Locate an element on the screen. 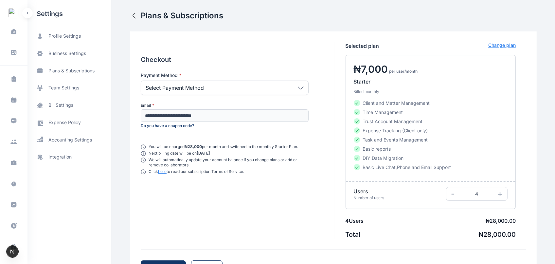  span: expense policy is located at coordinates (64, 122).